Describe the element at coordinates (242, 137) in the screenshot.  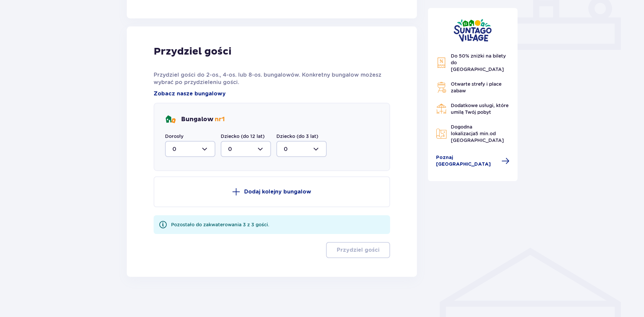
I see `label: Dziecko (do 12 lat)` at that location.